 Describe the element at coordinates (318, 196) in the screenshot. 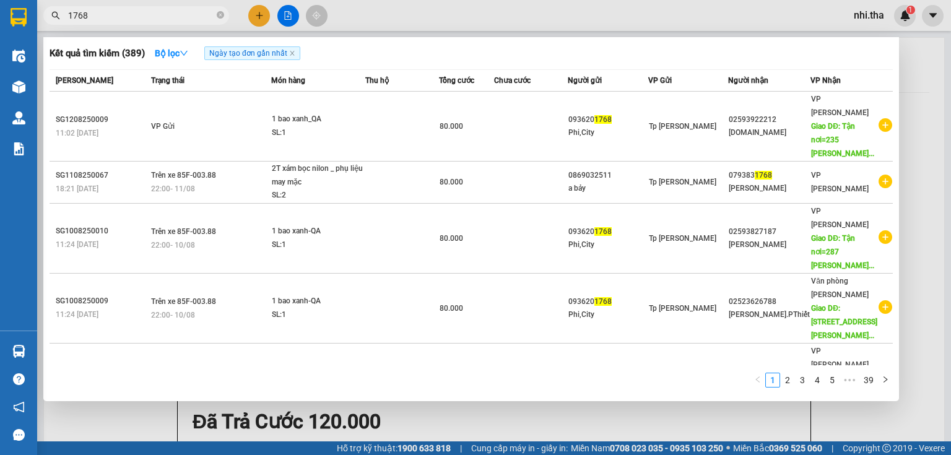

I see `div: SL: 2` at that location.